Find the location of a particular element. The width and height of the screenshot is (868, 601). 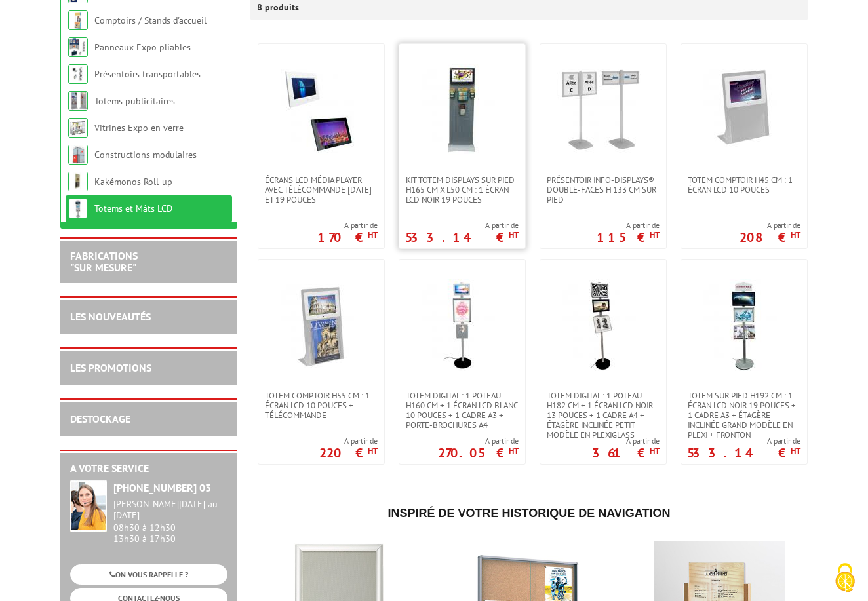

a: Présentoirs transportables is located at coordinates (147, 74).